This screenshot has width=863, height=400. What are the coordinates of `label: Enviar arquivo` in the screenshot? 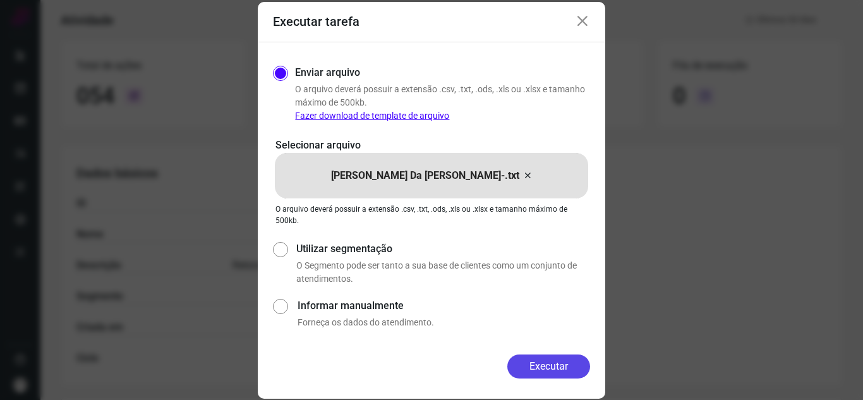 It's located at (327, 73).